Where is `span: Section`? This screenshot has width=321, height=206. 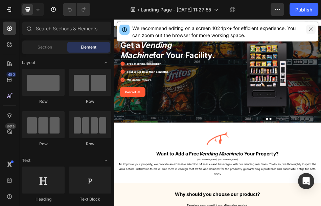
span: Section is located at coordinates (45, 47).